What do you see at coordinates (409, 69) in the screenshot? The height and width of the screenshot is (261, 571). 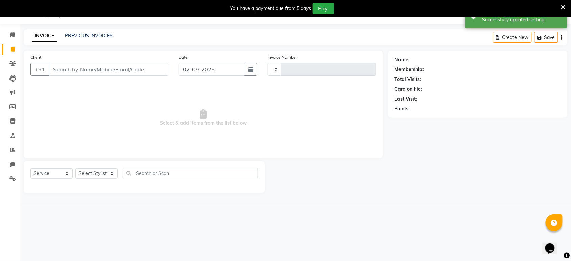 I see `div: Membership:` at bounding box center [409, 69].